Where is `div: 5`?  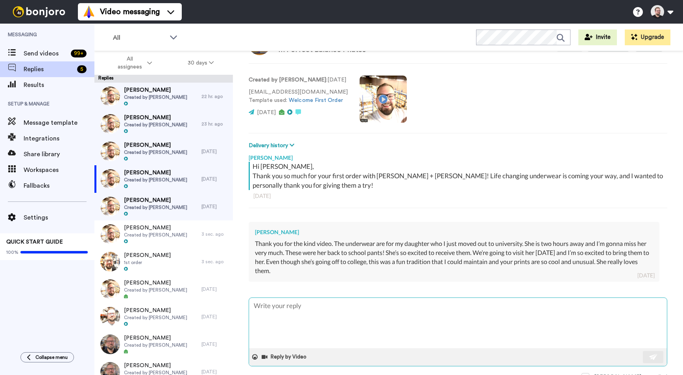 div: 5 is located at coordinates (82, 69).